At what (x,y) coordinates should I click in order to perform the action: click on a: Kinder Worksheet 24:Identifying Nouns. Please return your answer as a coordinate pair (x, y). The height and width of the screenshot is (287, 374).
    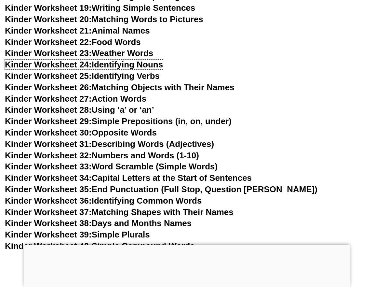
    Looking at the image, I should click on (84, 64).